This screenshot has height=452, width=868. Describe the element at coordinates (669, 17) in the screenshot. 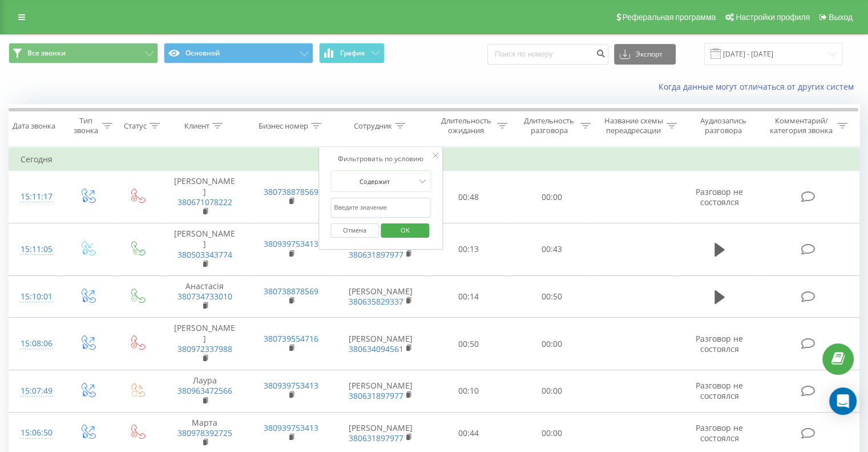

I see `span: Реферальная программа` at that location.